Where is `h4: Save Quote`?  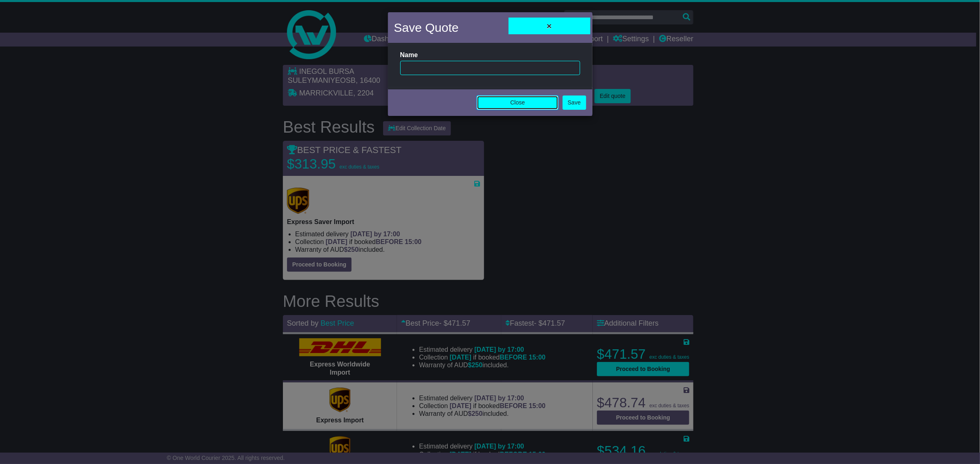
h4: Save Quote is located at coordinates (426, 27).